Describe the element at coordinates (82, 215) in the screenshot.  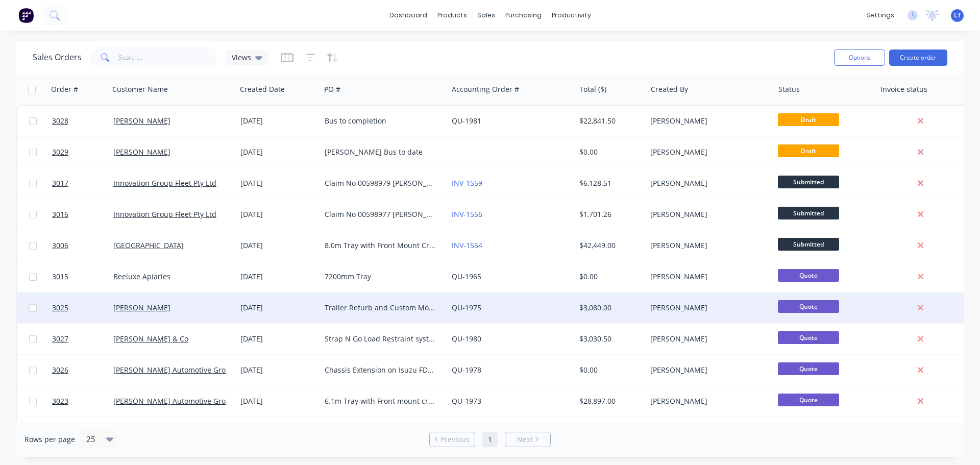
I see `a: 3016` at that location.